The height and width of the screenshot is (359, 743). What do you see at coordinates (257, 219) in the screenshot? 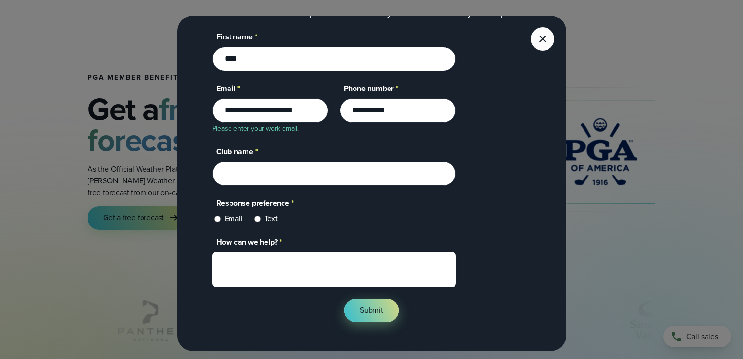
I see `input: Text` at bounding box center [257, 219].